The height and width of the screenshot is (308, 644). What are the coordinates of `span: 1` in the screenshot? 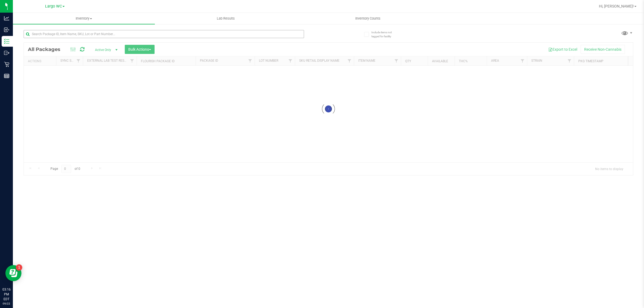 It's located at (3, 3).